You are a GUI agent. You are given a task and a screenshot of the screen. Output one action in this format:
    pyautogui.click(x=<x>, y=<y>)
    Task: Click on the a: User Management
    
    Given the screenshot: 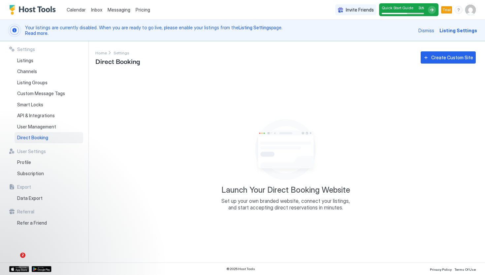 What is the action you would take?
    pyautogui.click(x=49, y=127)
    